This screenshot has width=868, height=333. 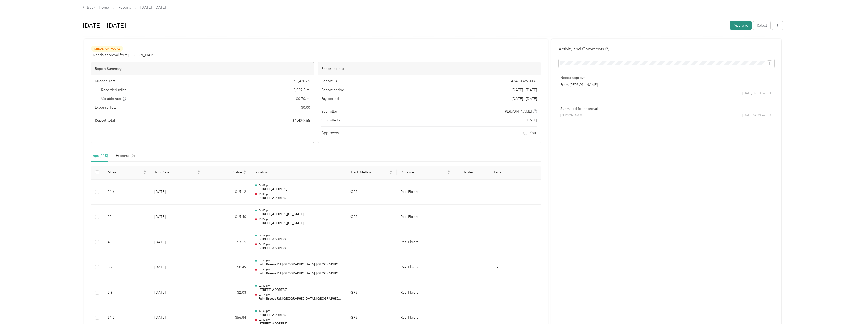 I want to click on p: 03:14 pm, so click(x=300, y=295).